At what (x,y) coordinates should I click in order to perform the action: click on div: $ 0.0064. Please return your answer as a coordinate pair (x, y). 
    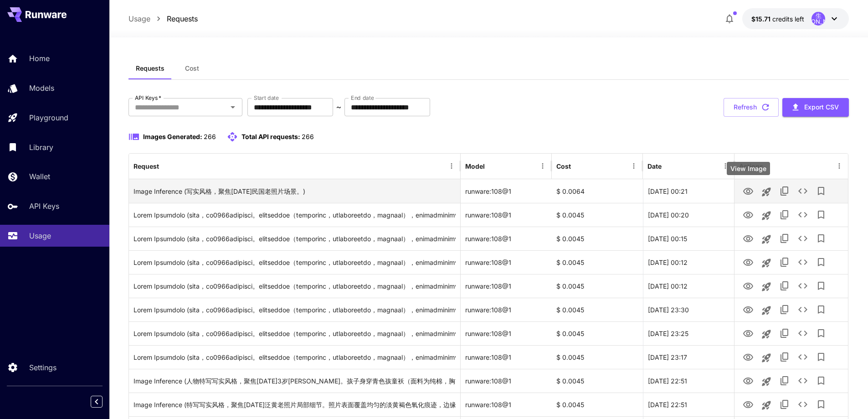
    Looking at the image, I should click on (597, 191).